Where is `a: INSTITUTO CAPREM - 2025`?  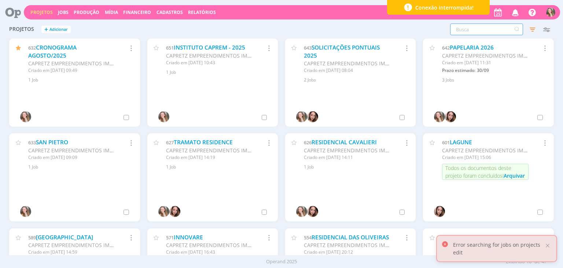
a: INSTITUTO CAPREM - 2025 is located at coordinates (209, 47).